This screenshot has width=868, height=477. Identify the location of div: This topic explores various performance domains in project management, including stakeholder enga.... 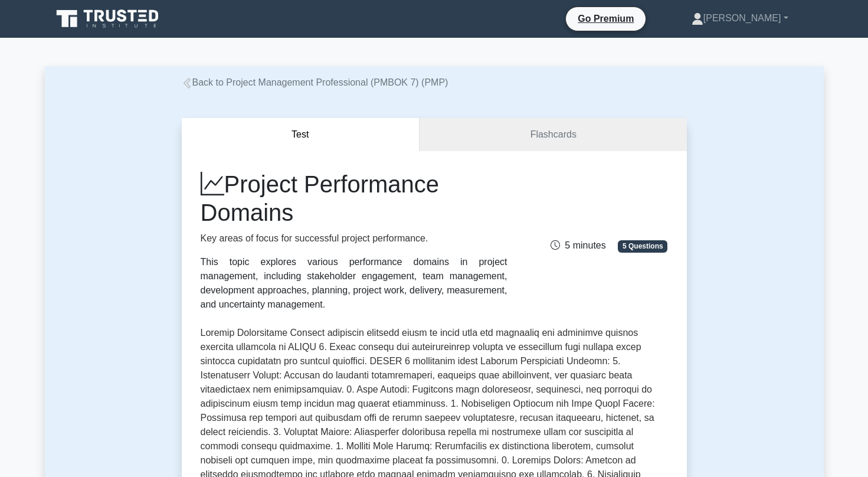
(354, 283).